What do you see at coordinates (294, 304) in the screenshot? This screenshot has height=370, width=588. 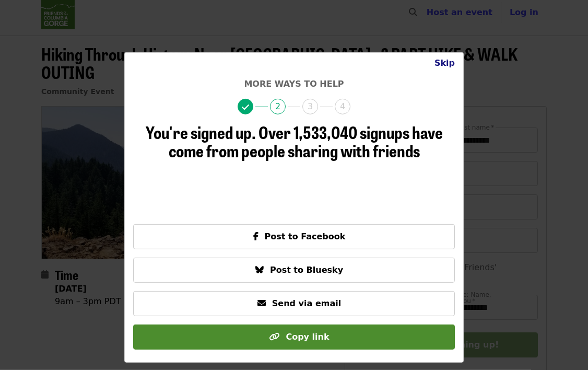 I see `button: Send via email` at bounding box center [294, 304].